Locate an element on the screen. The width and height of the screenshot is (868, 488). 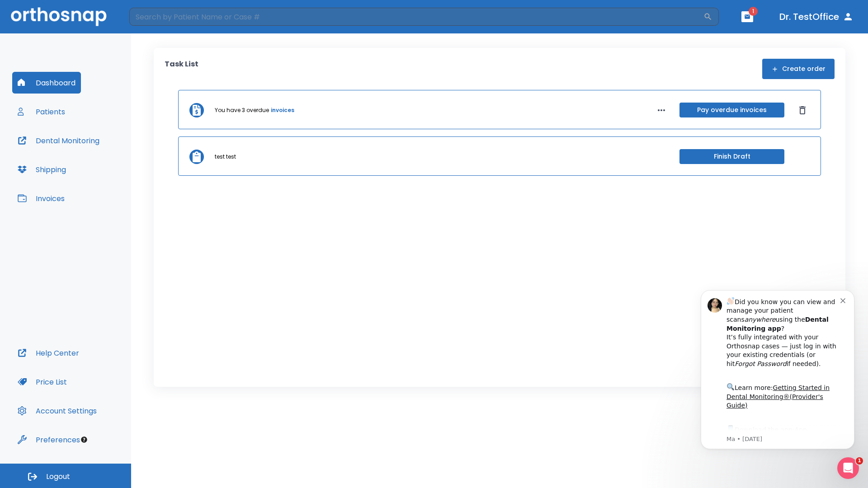
a: Dental Monitoring is located at coordinates (58, 141).